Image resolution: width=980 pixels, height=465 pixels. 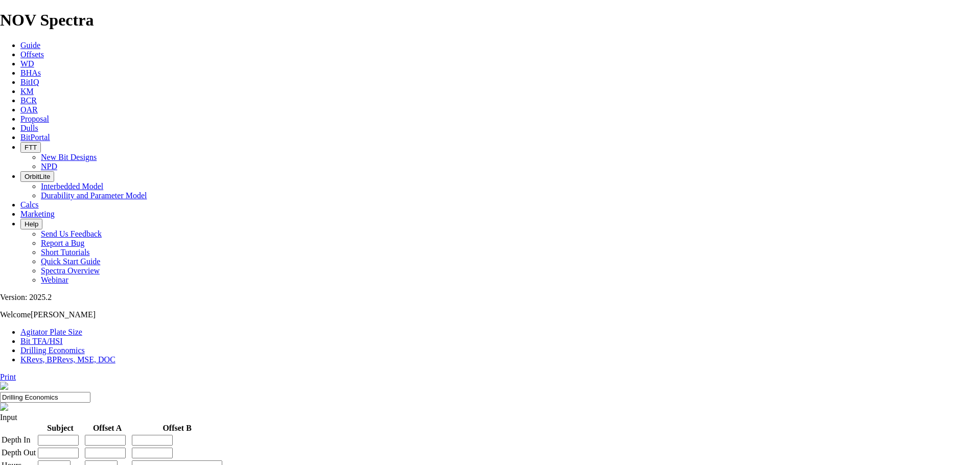 What do you see at coordinates (70, 270) in the screenshot?
I see `a: Spectra Overview` at bounding box center [70, 270].